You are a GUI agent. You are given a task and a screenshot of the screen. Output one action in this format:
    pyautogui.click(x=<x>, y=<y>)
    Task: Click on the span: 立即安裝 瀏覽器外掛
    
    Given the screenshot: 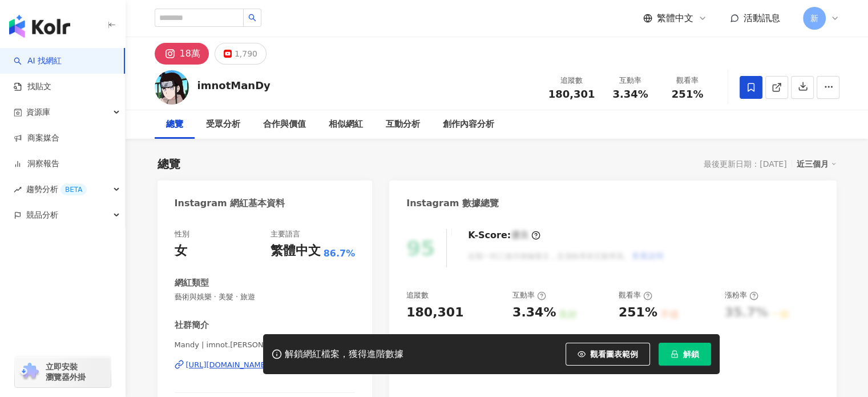 What is the action you would take?
    pyautogui.click(x=66, y=372)
    